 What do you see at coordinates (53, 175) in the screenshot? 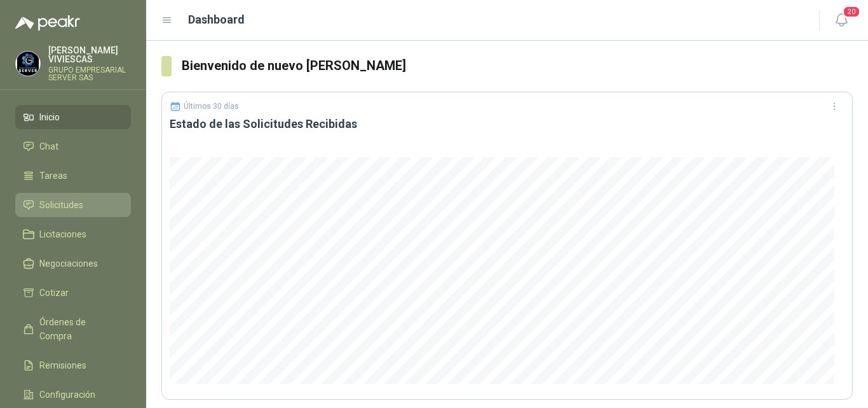
I see `span: Tareas` at bounding box center [53, 175].